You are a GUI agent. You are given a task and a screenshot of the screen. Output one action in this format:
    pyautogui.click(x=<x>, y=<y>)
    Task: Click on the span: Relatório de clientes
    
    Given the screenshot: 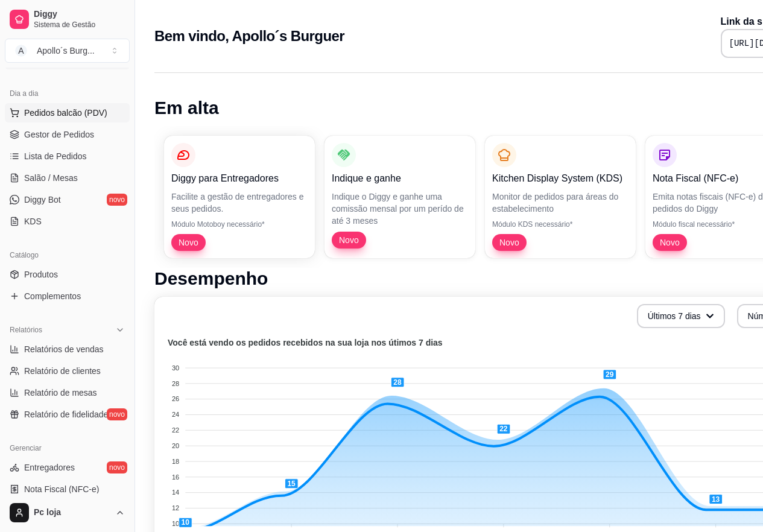 What is the action you would take?
    pyautogui.click(x=62, y=371)
    